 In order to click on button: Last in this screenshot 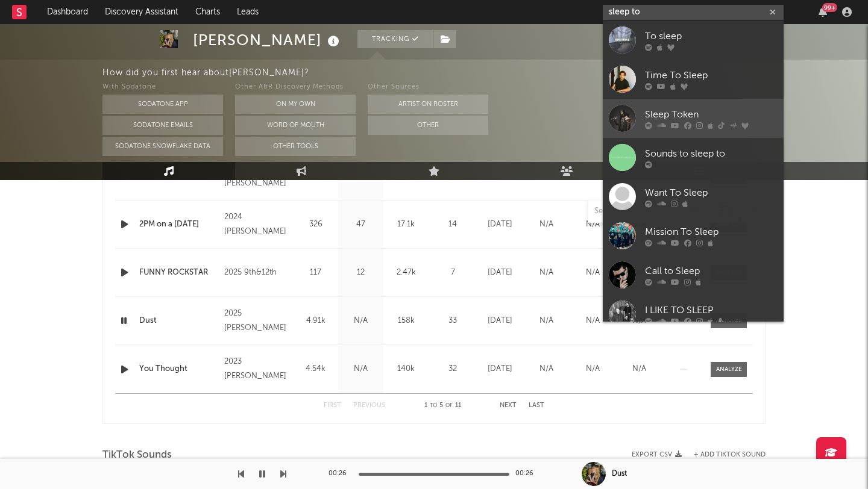, I will do `click(536, 405)`.